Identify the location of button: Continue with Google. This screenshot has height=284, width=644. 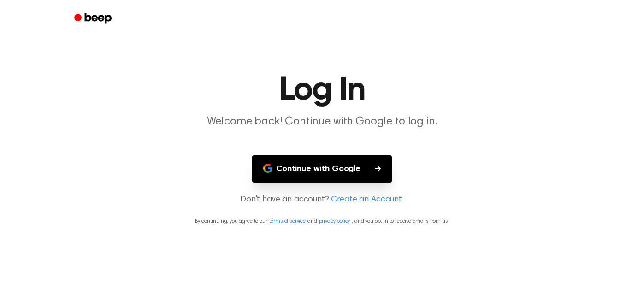
(322, 169).